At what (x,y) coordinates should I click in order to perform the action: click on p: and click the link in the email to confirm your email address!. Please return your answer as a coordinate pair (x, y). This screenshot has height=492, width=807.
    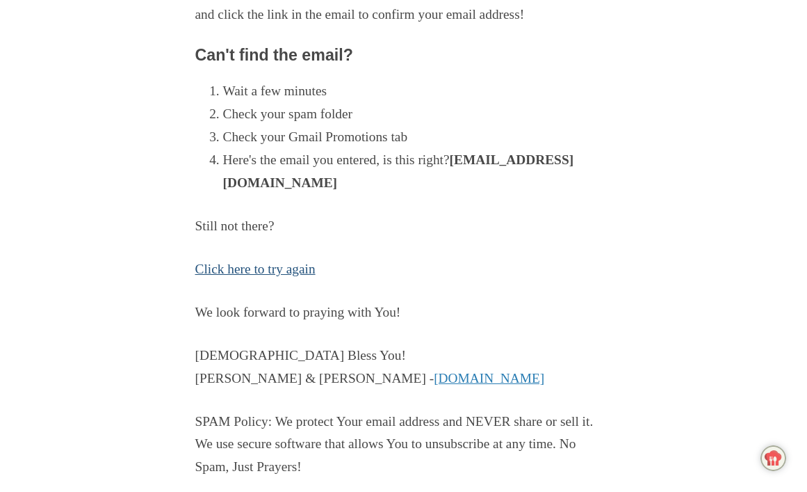
    Looking at the image, I should click on (404, 15).